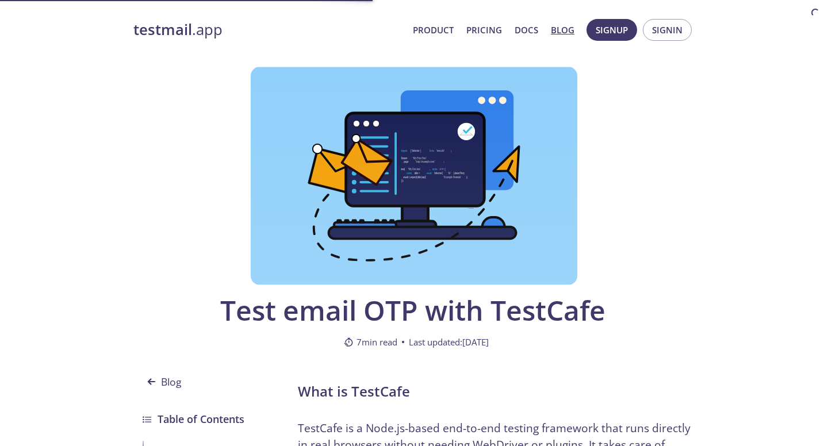 The image size is (828, 446). Describe the element at coordinates (268, 30) in the screenshot. I see `a: testmail.app` at that location.